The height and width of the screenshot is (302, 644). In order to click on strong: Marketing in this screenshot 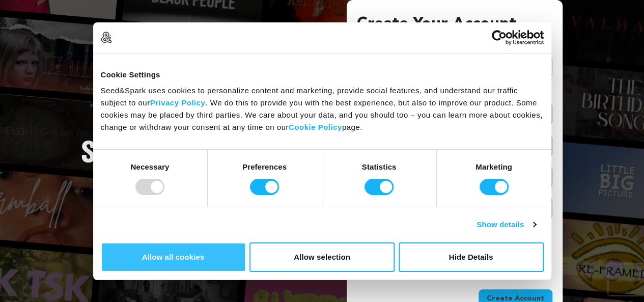, I will do `click(494, 167)`.